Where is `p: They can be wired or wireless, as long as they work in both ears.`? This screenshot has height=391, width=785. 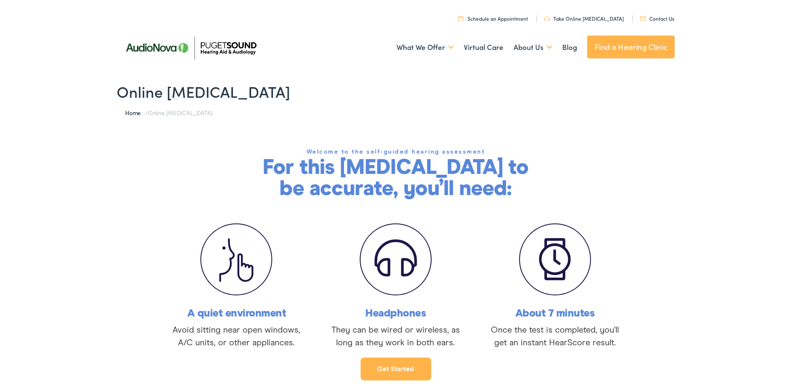
p: They can be wired or wireless, as long as they work in both ears. is located at coordinates (396, 334).